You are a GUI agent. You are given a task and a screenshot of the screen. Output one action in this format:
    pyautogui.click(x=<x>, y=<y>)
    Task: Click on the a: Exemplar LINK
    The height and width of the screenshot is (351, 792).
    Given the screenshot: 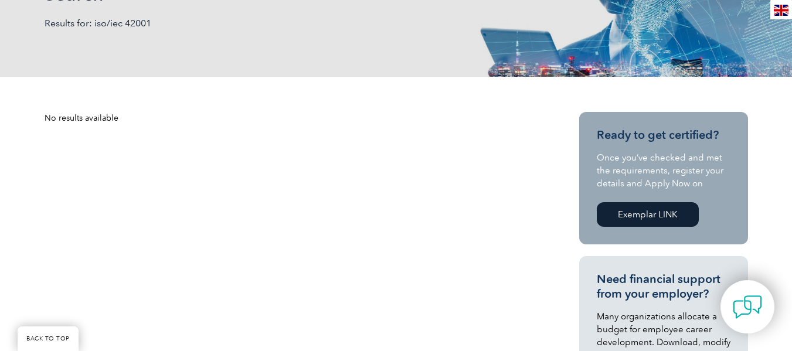 What is the action you would take?
    pyautogui.click(x=648, y=215)
    